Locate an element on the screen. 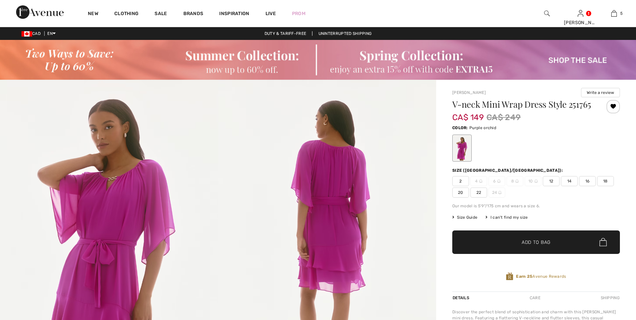  span: Add to Bag is located at coordinates (536, 242).